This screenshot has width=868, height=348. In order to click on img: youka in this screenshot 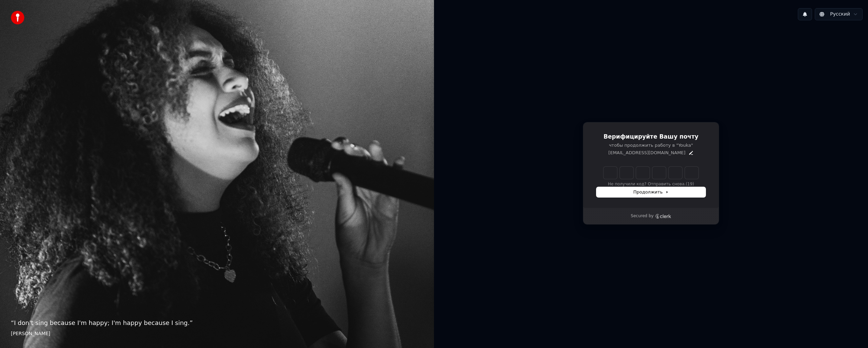, I will do `click(17, 17)`.